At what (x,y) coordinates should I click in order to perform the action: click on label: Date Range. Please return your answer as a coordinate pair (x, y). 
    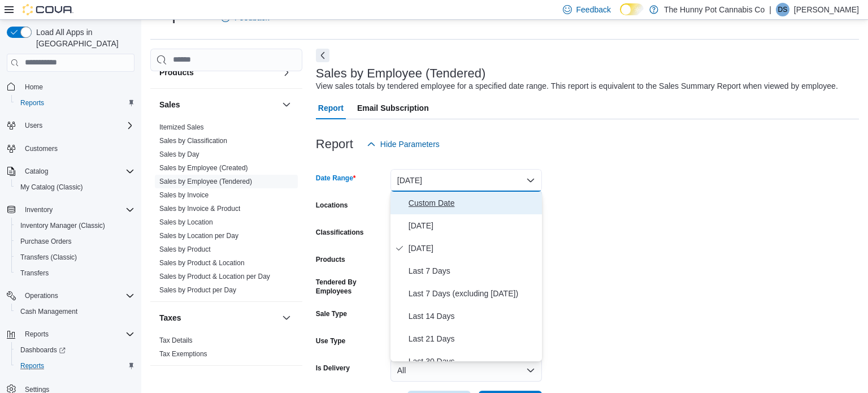
    Looking at the image, I should click on (335, 178).